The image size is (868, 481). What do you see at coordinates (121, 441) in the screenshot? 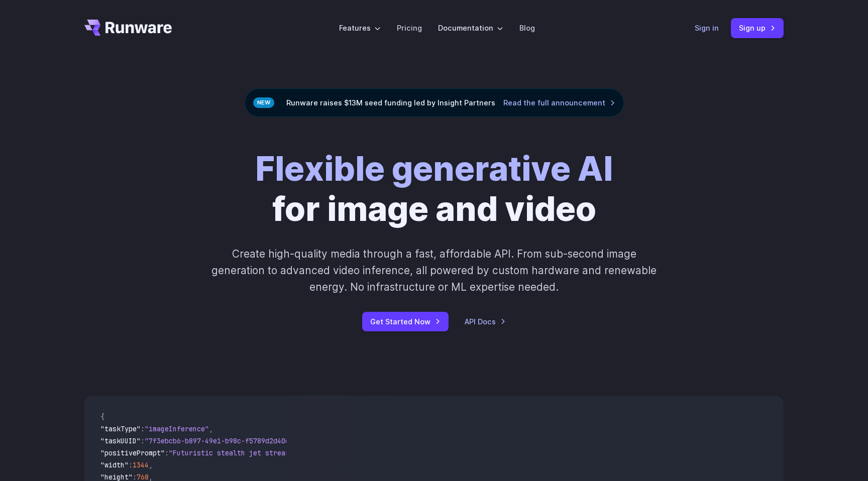
I see `span: "taskUUID"` at bounding box center [121, 441].